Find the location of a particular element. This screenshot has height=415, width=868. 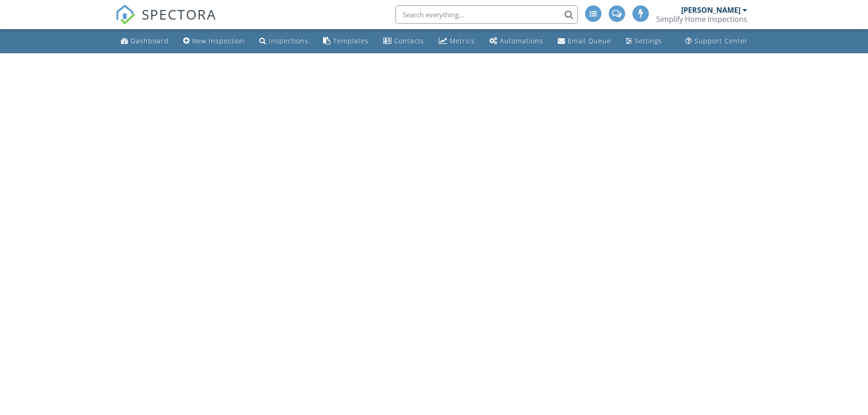

div: Email Queue is located at coordinates (589, 41).